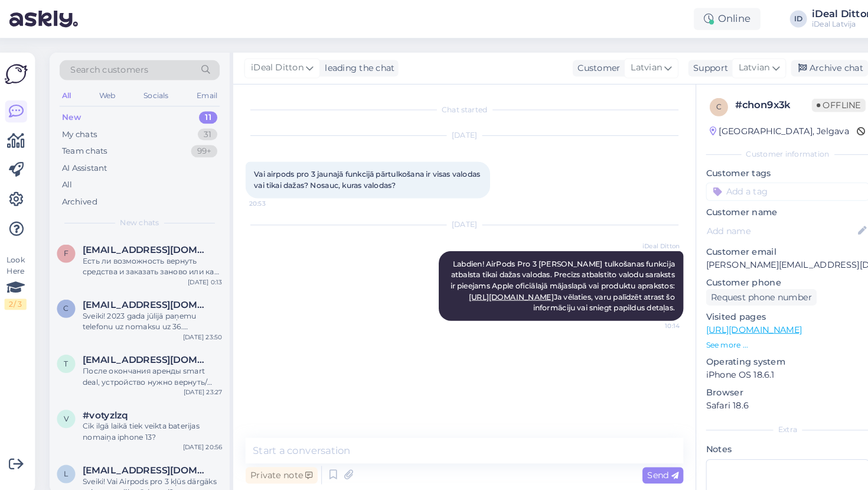 The width and height of the screenshot is (868, 490). What do you see at coordinates (765, 205) in the screenshot?
I see `p: Customer name` at bounding box center [765, 205].